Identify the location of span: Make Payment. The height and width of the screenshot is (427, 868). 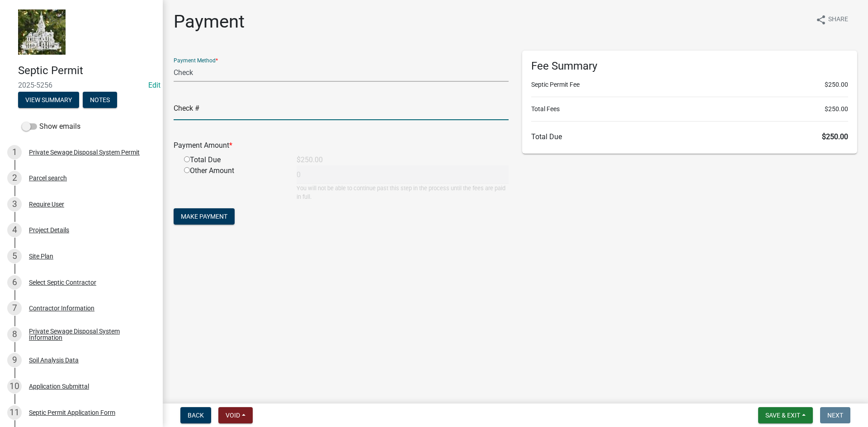
(203, 217).